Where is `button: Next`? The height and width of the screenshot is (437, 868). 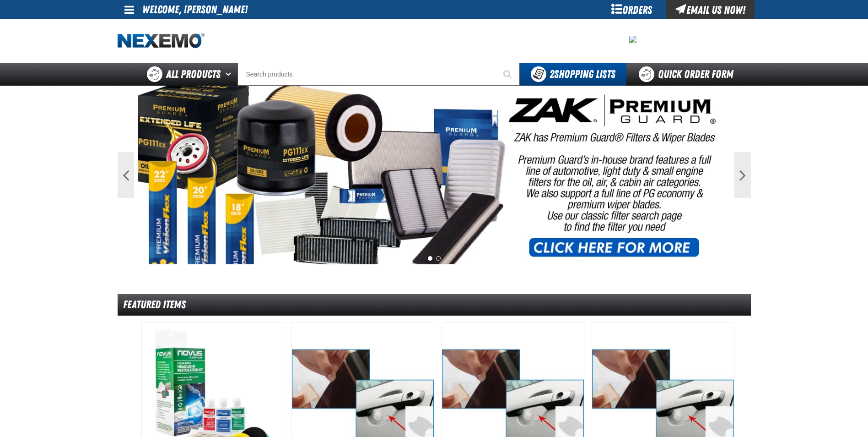
button: Next is located at coordinates (743, 175).